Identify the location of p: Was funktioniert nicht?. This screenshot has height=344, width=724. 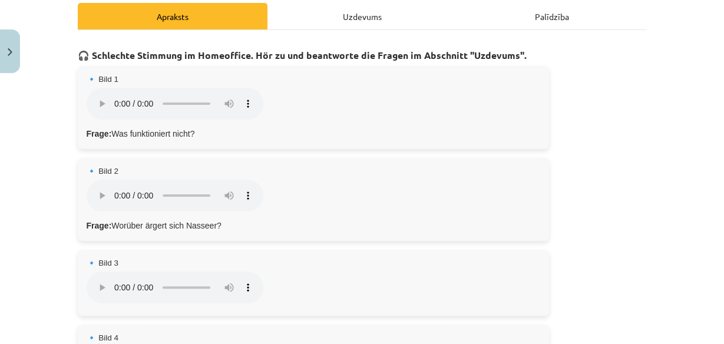
(313, 134).